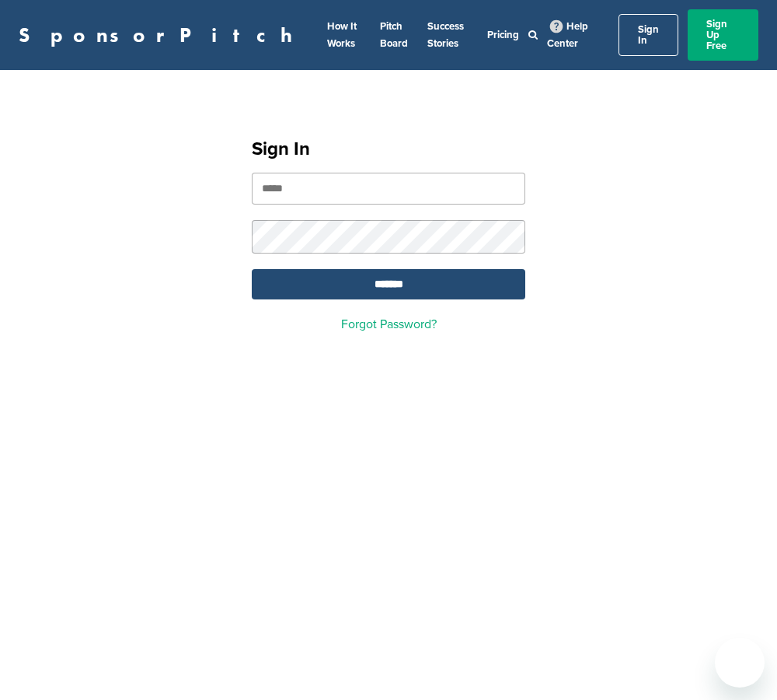  Describe the element at coordinates (445, 35) in the screenshot. I see `a: Success Stories` at that location.